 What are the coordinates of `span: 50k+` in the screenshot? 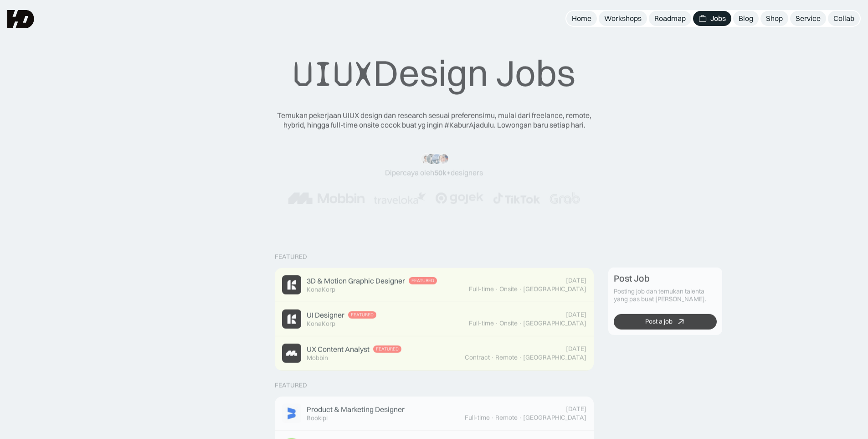 It's located at (443, 172).